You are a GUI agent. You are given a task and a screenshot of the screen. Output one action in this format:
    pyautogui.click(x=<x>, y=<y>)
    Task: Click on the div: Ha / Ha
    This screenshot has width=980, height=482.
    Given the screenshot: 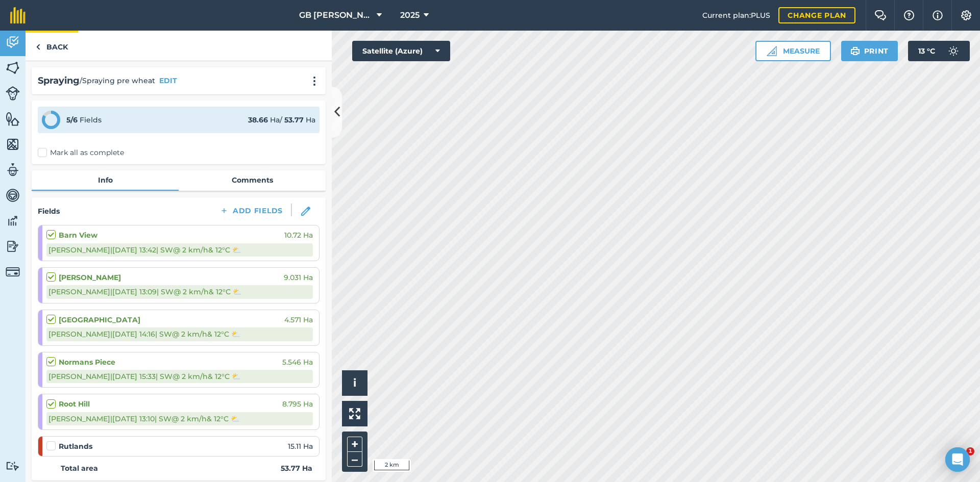 What is the action you would take?
    pyautogui.click(x=282, y=120)
    